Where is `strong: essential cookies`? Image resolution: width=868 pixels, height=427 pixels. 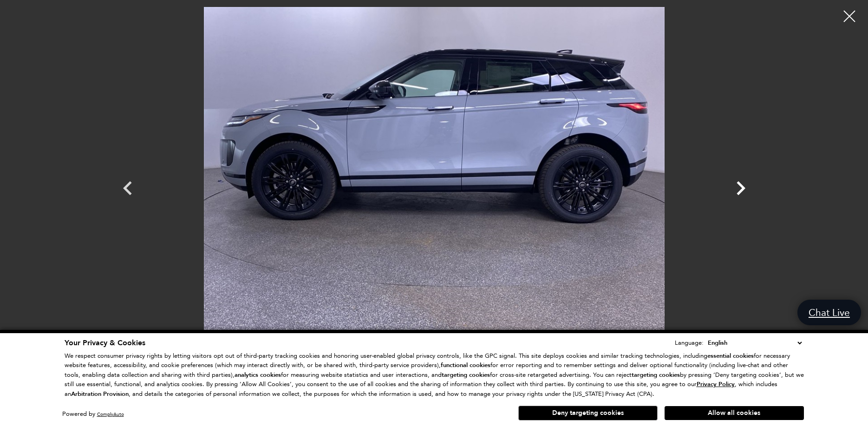
strong: essential cookies is located at coordinates (730, 356).